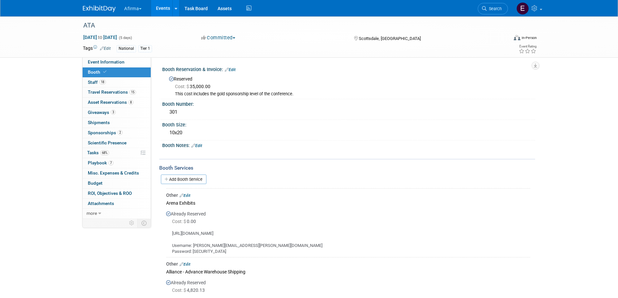 This screenshot has height=298, width=618. I want to click on img: ExhibitDay, so click(99, 9).